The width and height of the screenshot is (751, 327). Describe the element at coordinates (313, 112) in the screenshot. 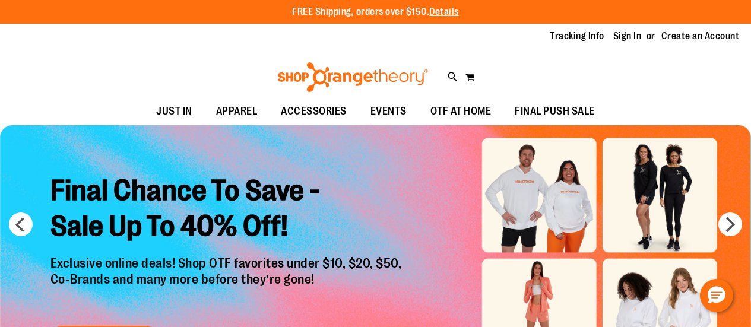

I see `a: ACCESSORIES` at that location.